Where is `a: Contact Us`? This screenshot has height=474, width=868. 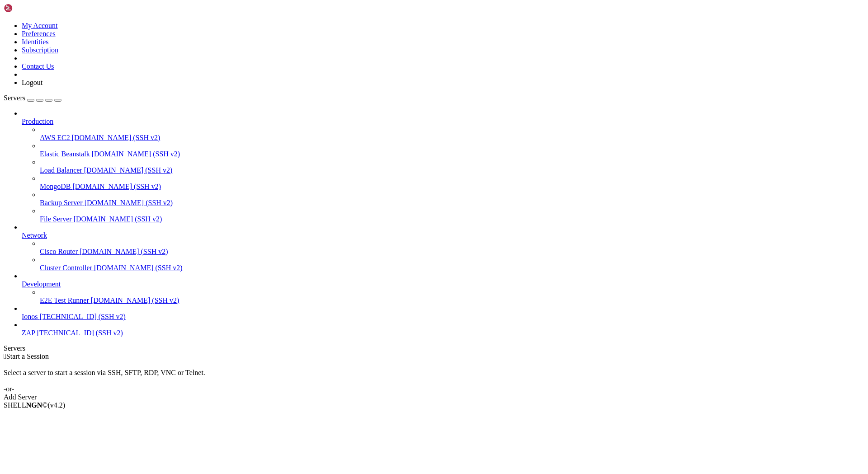 a: Contact Us is located at coordinates (38, 66).